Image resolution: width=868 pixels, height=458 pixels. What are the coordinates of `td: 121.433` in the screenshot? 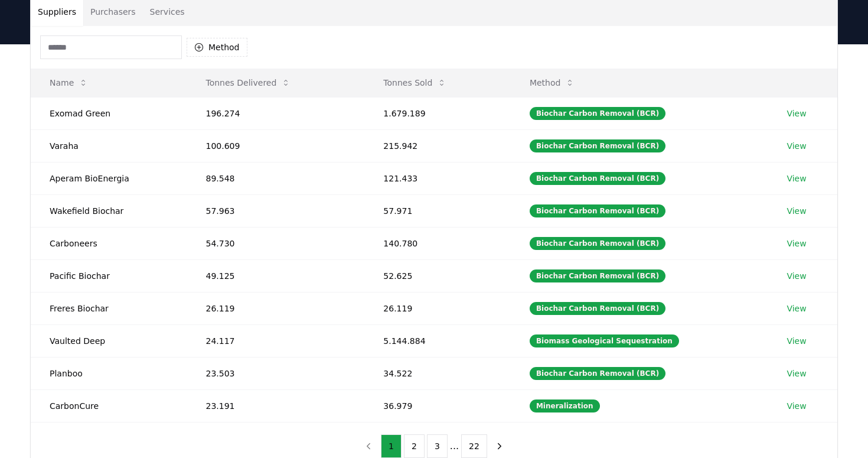 It's located at (437, 178).